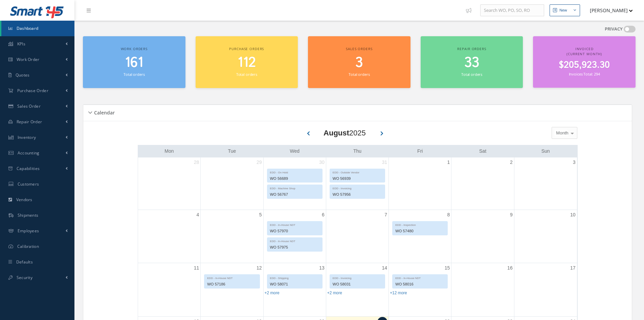  Describe the element at coordinates (345, 133) in the screenshot. I see `div: 2025` at that location.